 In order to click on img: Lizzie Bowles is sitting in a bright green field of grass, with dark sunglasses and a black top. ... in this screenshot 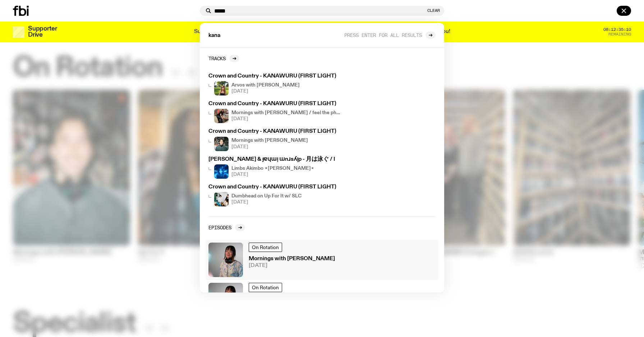, I will do `click(222, 88)`.